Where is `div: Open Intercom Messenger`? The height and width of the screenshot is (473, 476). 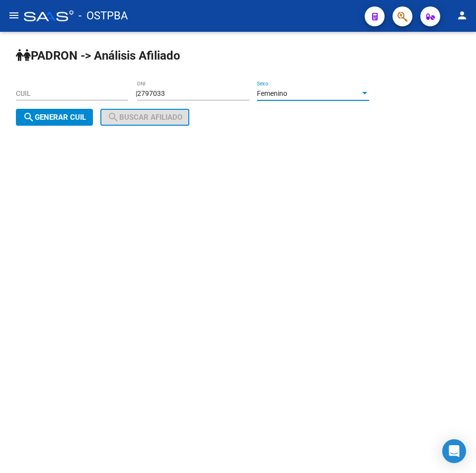
div: Open Intercom Messenger is located at coordinates (454, 451).